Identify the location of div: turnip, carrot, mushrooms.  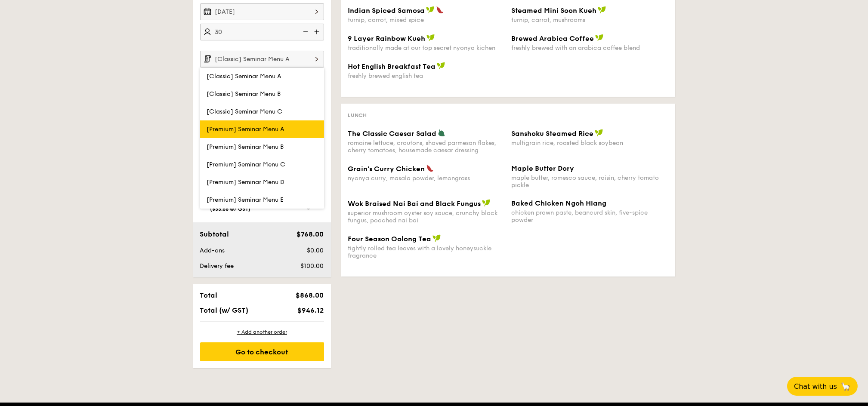
(590, 20).